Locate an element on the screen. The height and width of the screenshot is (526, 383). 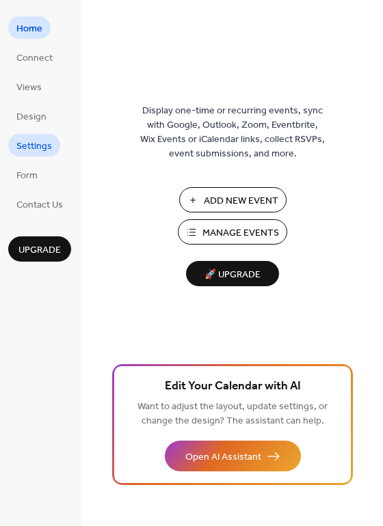
a: Form is located at coordinates (27, 174).